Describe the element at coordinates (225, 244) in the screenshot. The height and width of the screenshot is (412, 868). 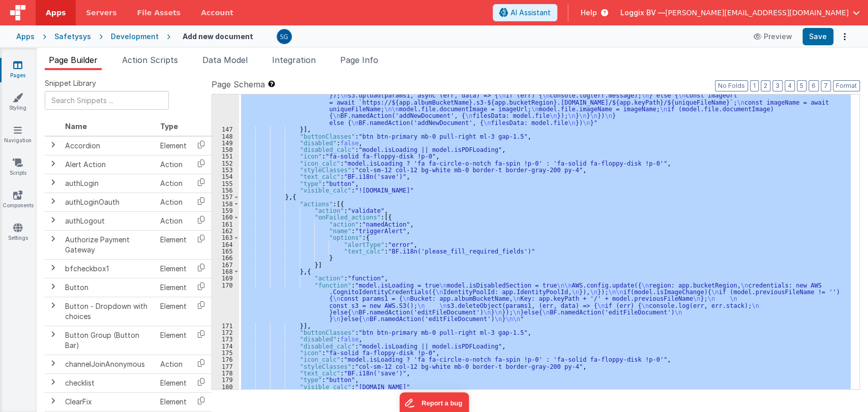
I see `div: 164` at that location.